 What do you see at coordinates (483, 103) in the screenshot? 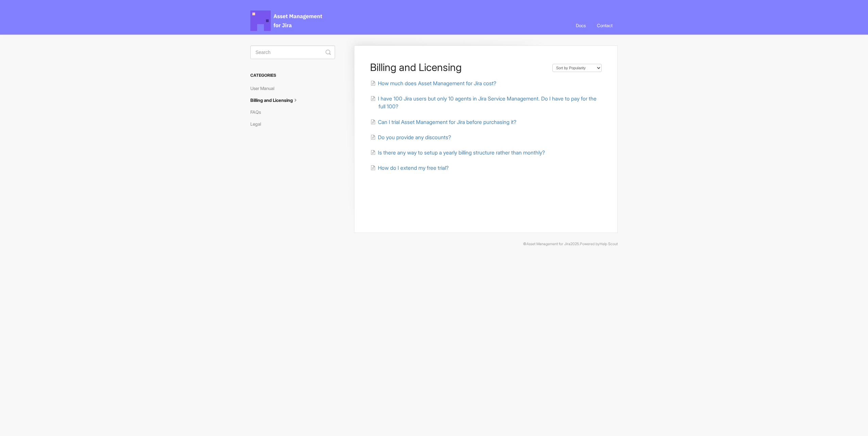
I see `a: I have 100 Jira users but only 10 agents in Jira Service Management. Do I have to pay for the ful...` at bounding box center [483, 103].